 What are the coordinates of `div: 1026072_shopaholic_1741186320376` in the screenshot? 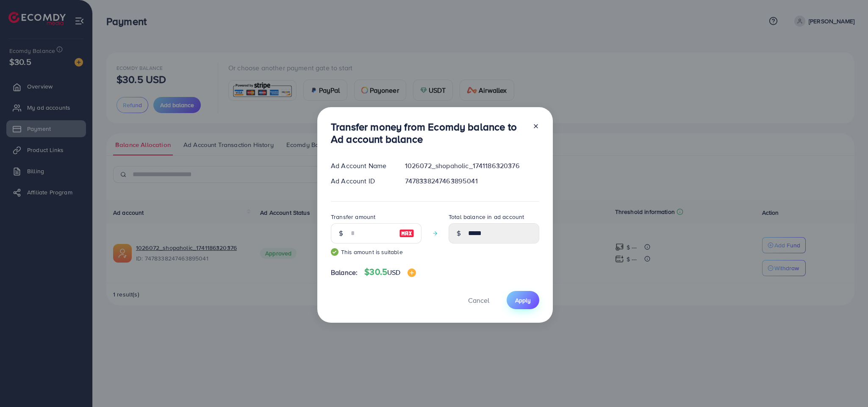 It's located at (472, 165).